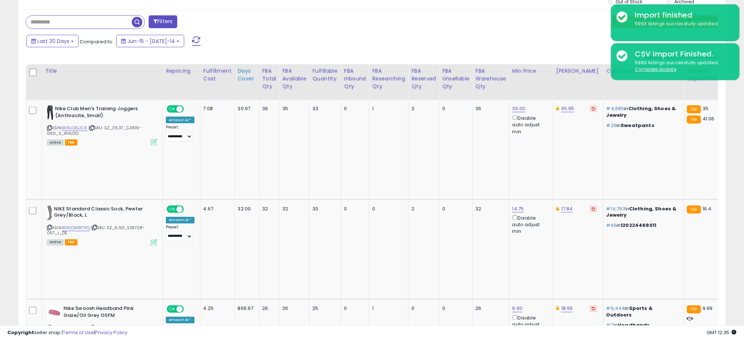 This screenshot has height=340, width=744. Describe the element at coordinates (615, 108) in the screenshot. I see `span: #4,685` at that location.